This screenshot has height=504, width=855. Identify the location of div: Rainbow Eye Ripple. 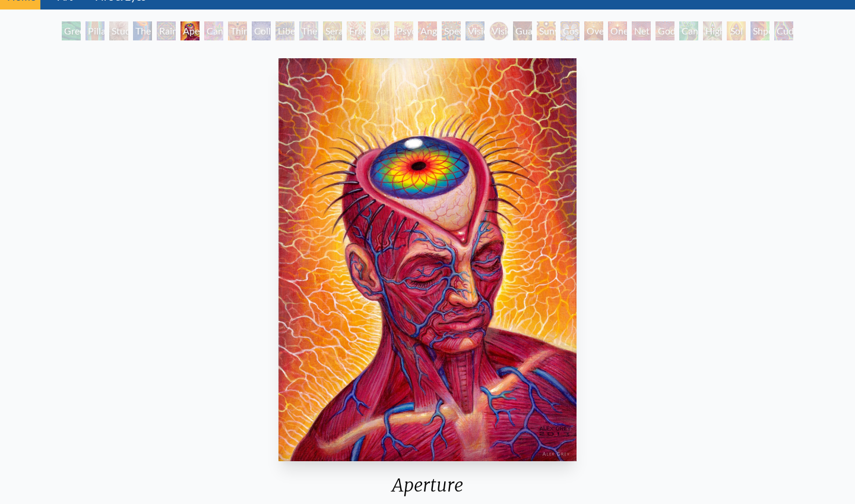
(166, 31).